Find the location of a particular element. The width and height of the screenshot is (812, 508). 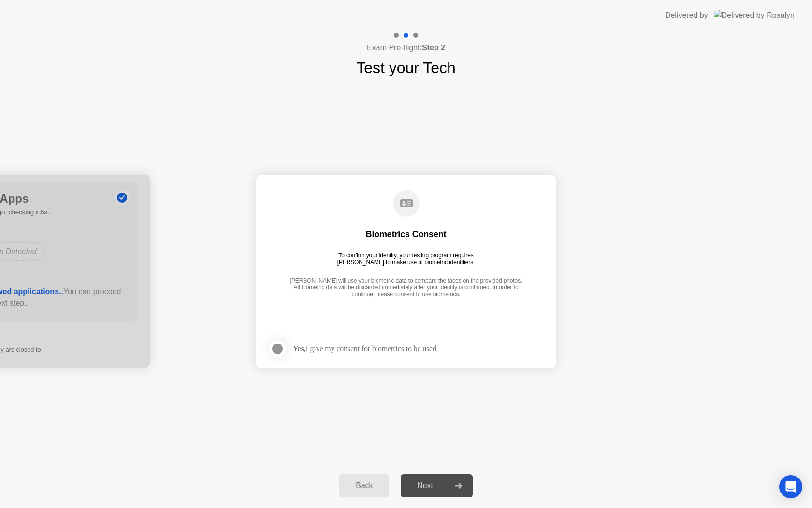

div: Open Intercom Messenger is located at coordinates (791, 486).